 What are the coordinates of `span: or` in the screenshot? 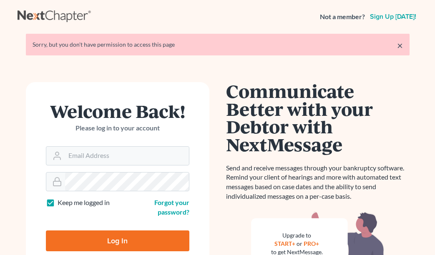 It's located at (299, 244).